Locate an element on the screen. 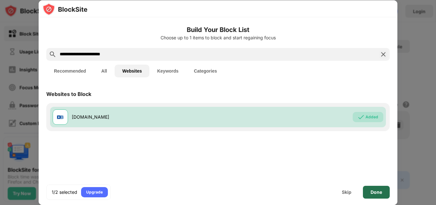  div: Choose up to 1 items to block and start regaining focus is located at coordinates (218, 38).